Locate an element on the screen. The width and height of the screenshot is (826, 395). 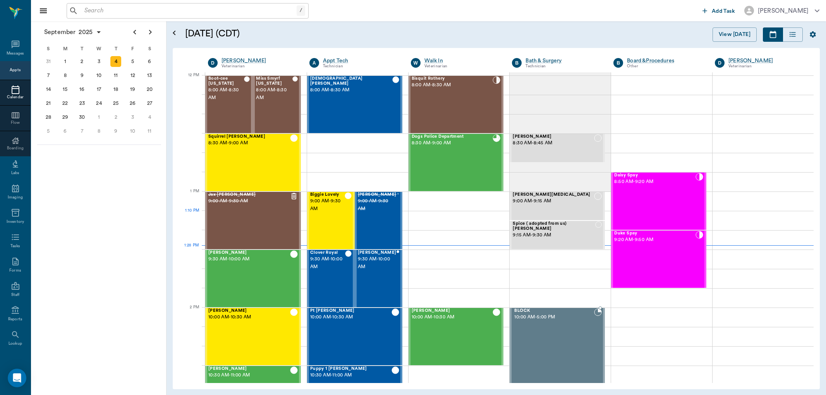
span: Duke Spay is located at coordinates (655, 233).